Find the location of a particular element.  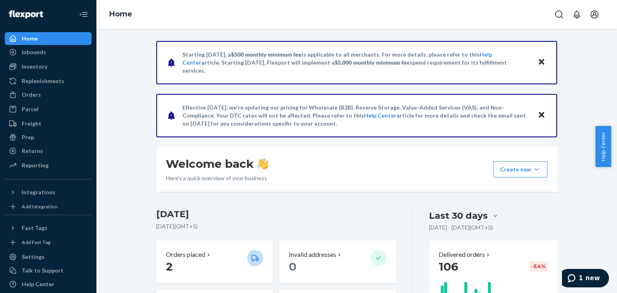

span: $500 monthly minimum fee is located at coordinates (266, 54).